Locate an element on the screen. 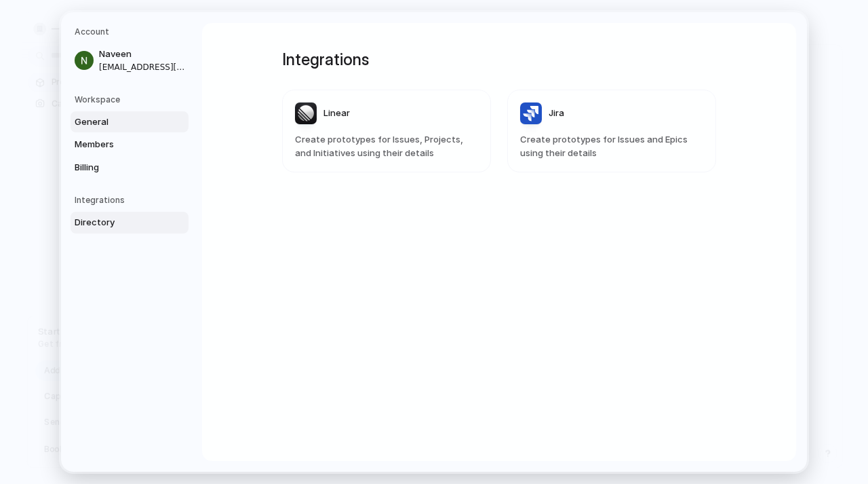 The image size is (868, 484). span: Linear is located at coordinates (337, 113).